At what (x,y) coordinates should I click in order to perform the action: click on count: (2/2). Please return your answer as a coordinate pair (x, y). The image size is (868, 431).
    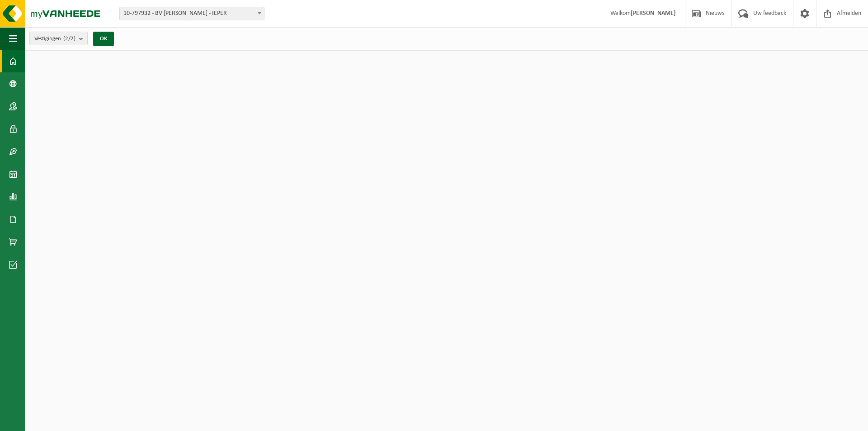
    Looking at the image, I should click on (69, 38).